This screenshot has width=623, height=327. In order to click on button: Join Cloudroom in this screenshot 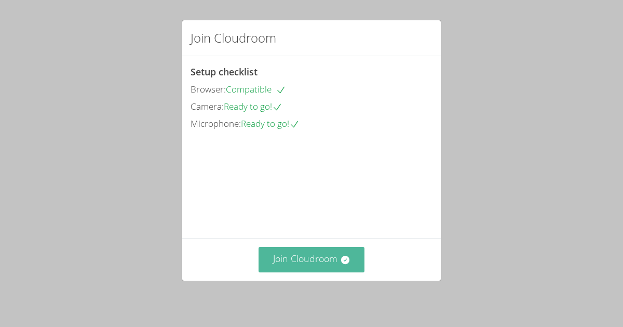, I will do `click(312, 259)`.